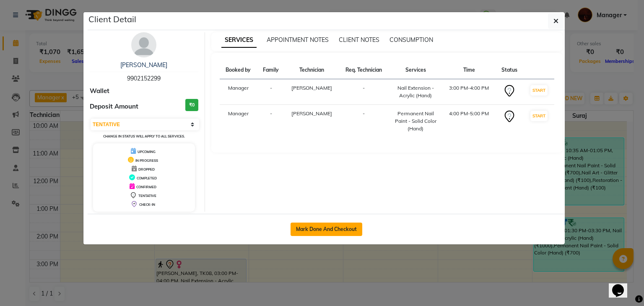 This screenshot has height=306, width=644. Describe the element at coordinates (147, 161) in the screenshot. I see `span: IN PROGRESS` at that location.